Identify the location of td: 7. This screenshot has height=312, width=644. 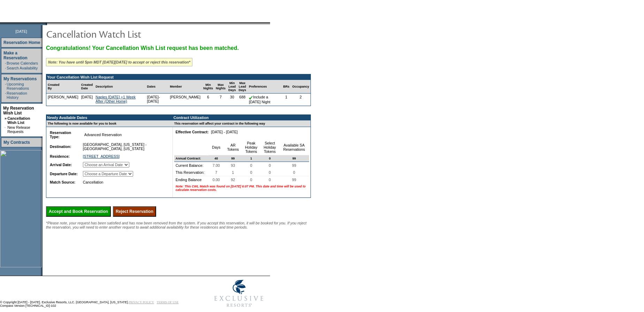
(221, 99).